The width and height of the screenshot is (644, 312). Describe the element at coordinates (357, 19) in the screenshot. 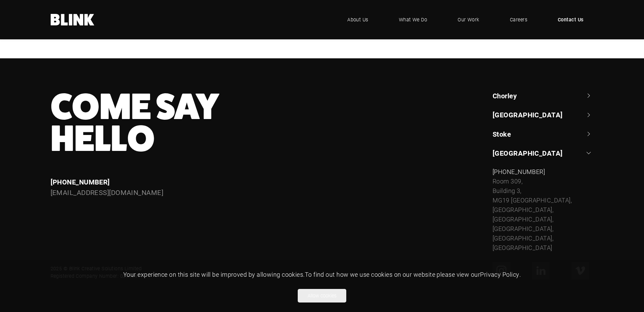

I see `span: About Us` at that location.